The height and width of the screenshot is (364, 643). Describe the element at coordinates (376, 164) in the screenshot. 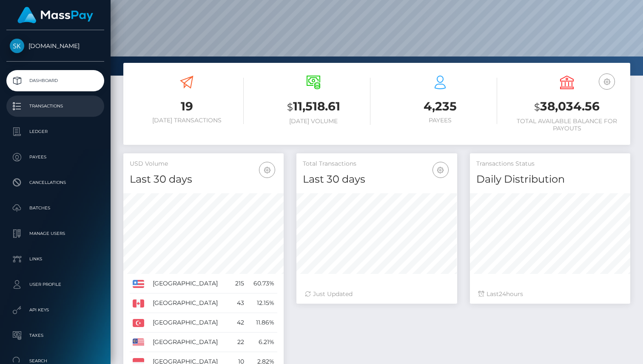

I see `h5: Total Transactions` at that location.